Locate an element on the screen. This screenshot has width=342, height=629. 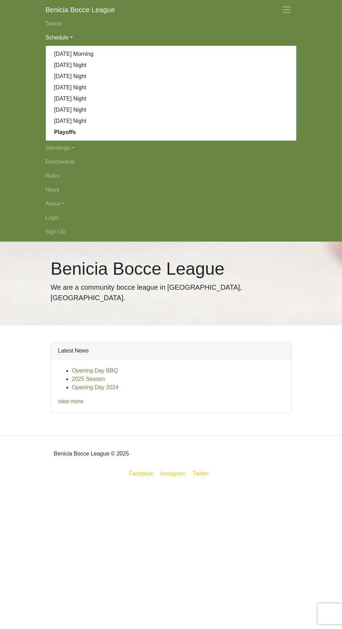
div: Latest News is located at coordinates (171, 351).